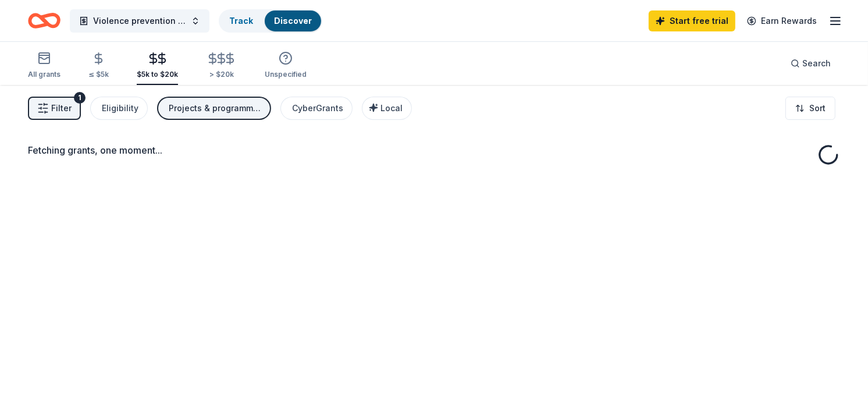 The height and width of the screenshot is (415, 868). I want to click on span: Sort, so click(818, 108).